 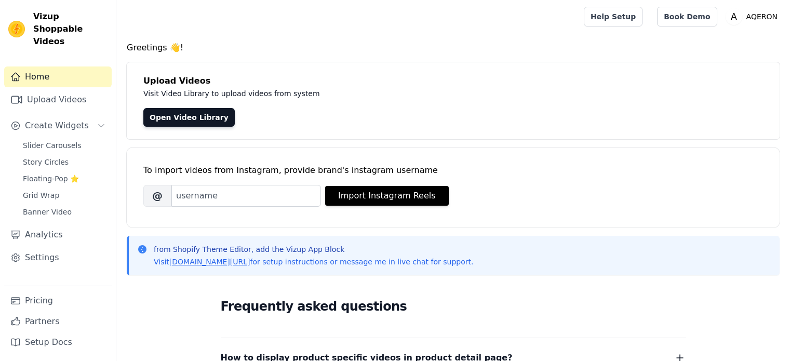 I want to click on a: Grid Wrap, so click(x=64, y=195).